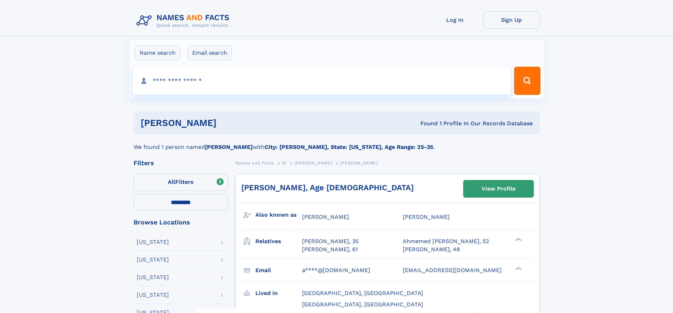 Image resolution: width=673 pixels, height=313 pixels. Describe the element at coordinates (425, 124) in the screenshot. I see `div: Found 1 Profile In Our Records Database` at that location.